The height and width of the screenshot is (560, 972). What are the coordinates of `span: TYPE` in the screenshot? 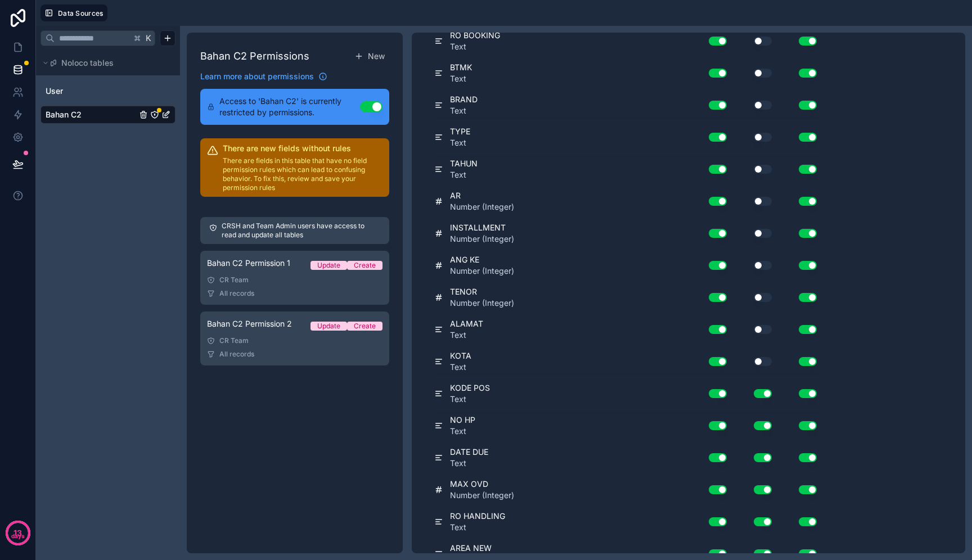 It's located at (460, 131).